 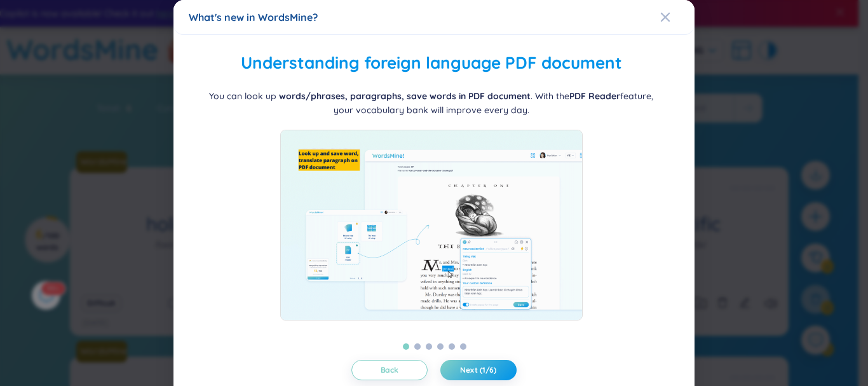 What do you see at coordinates (405, 96) in the screenshot?
I see `b: words/phrases, paragraphs, save words in PDF document` at bounding box center [405, 96].